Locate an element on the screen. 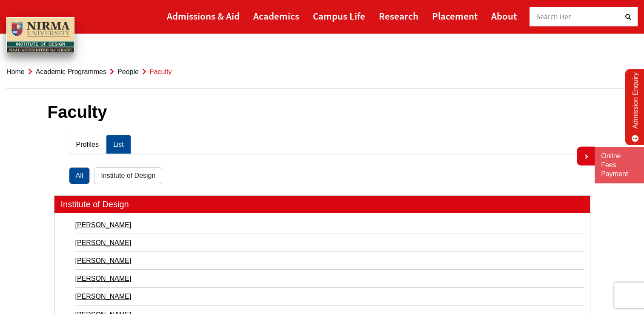 This screenshot has height=314, width=644. a: Profiles is located at coordinates (87, 144).